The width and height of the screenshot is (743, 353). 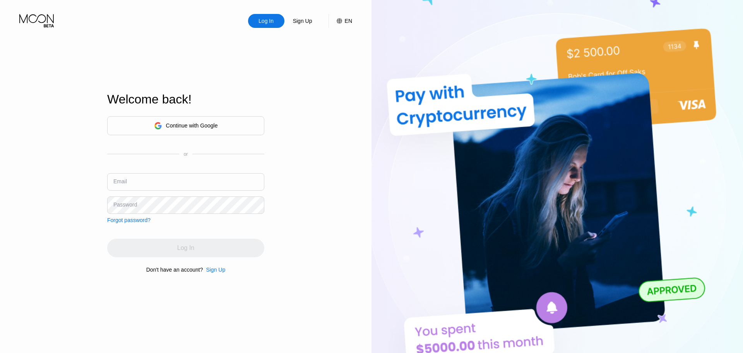 I want to click on div: Welcome back!, so click(x=186, y=99).